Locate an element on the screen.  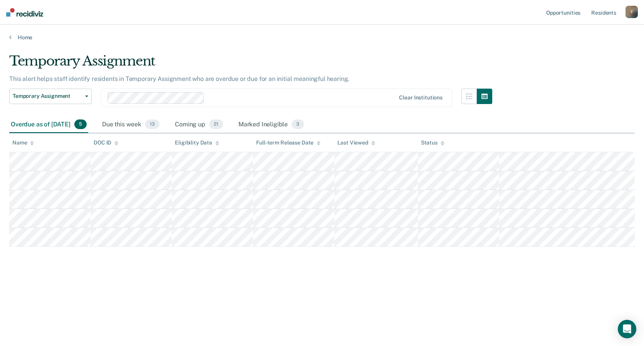
button: Temporary Assignment is located at coordinates (51, 96).